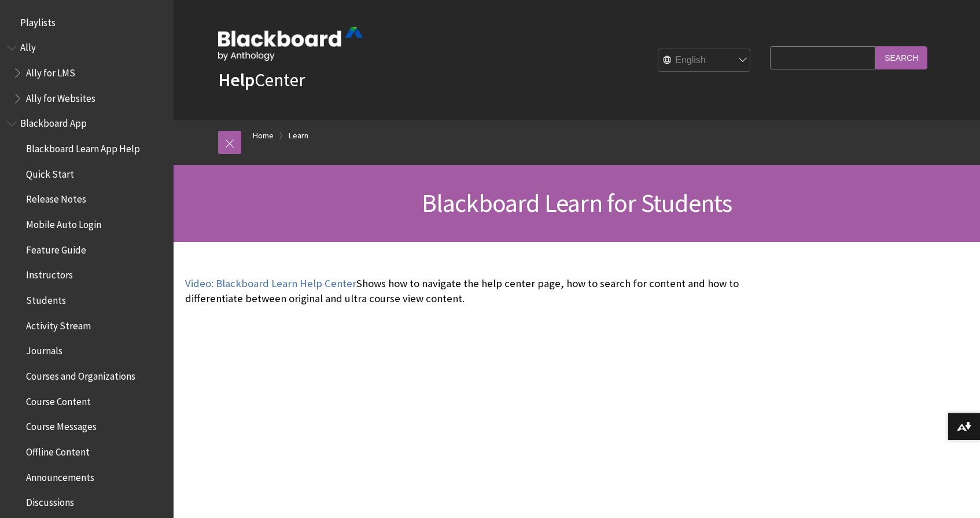  I want to click on span: Ally for LMS, so click(50, 71).